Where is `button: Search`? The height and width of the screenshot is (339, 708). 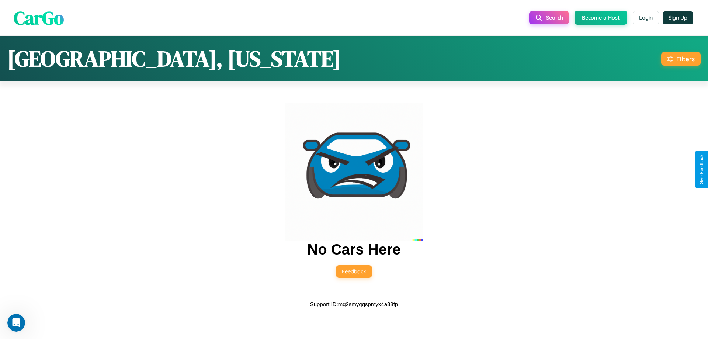 button: Search is located at coordinates (549, 18).